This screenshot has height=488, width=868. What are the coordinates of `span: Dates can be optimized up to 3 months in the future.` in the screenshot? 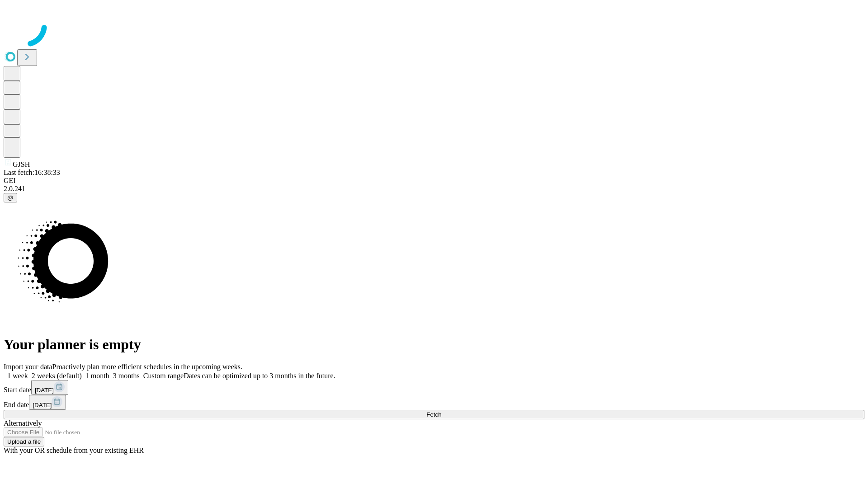 It's located at (259, 375).